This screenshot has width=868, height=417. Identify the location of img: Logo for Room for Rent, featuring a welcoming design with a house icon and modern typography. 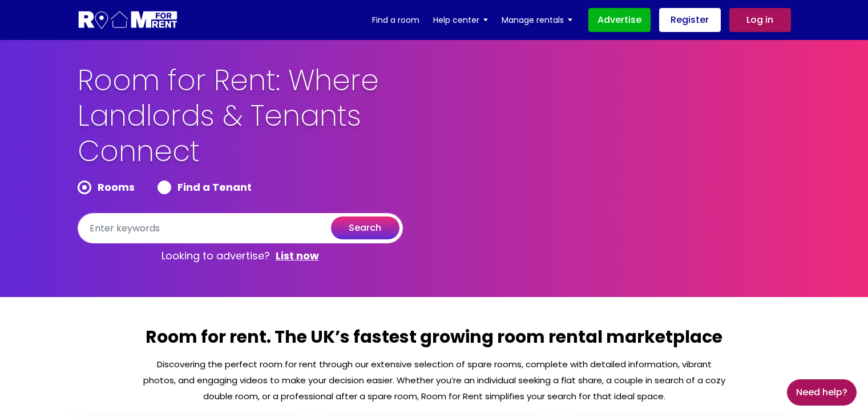
(128, 20).